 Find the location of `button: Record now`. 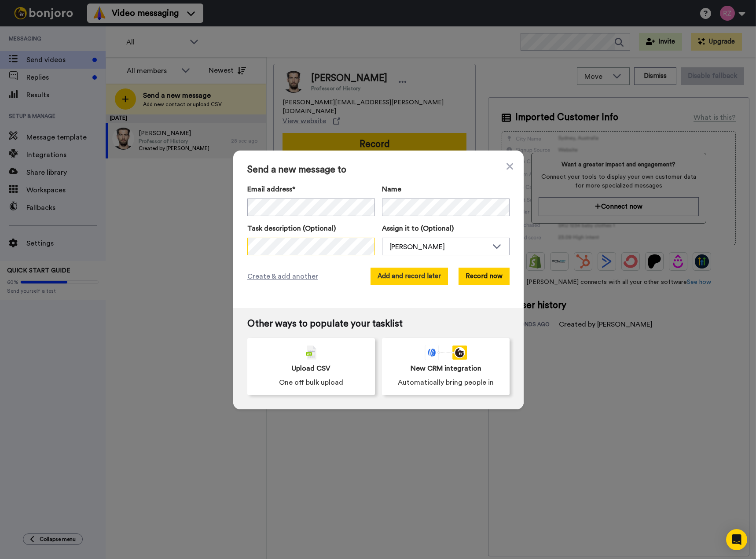

button: Record now is located at coordinates (484, 277).